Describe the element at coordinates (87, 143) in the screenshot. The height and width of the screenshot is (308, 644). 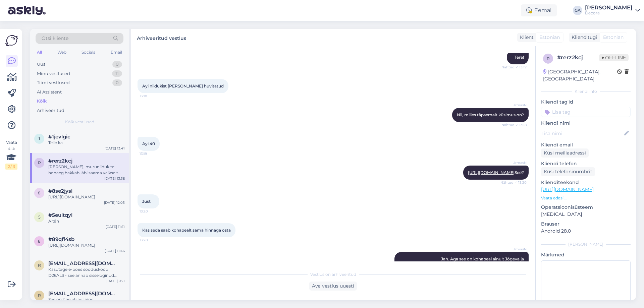
I see `div: Teile ka` at that location.